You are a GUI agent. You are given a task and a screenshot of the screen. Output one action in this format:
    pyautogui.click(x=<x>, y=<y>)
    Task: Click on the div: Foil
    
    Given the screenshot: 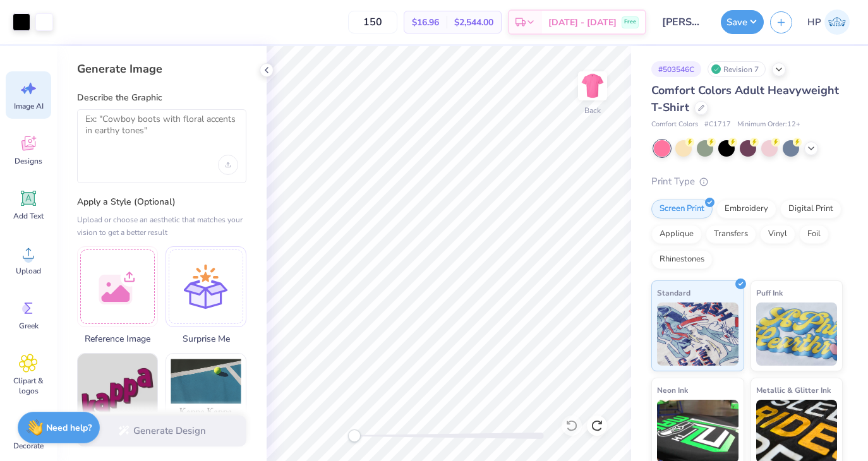 What is the action you would take?
    pyautogui.click(x=814, y=234)
    